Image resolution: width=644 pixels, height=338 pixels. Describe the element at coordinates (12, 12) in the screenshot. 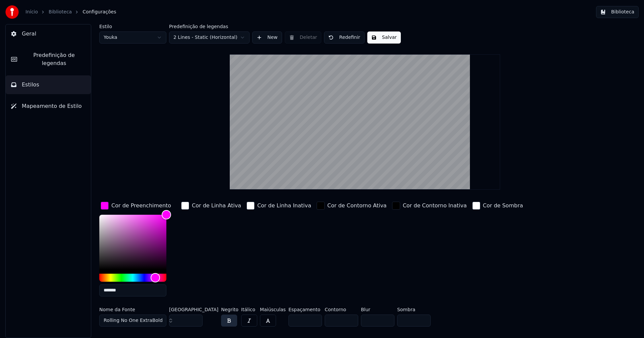

I see `img: youka` at that location.